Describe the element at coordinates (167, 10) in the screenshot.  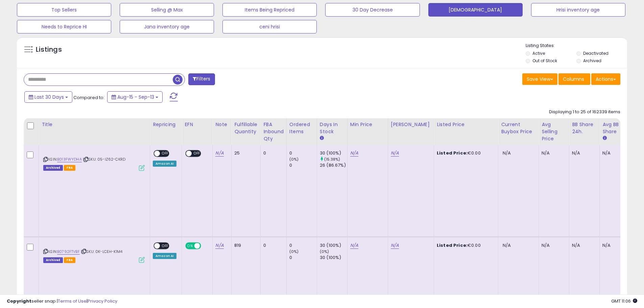
I see `button: Selling @ Max` at that location.